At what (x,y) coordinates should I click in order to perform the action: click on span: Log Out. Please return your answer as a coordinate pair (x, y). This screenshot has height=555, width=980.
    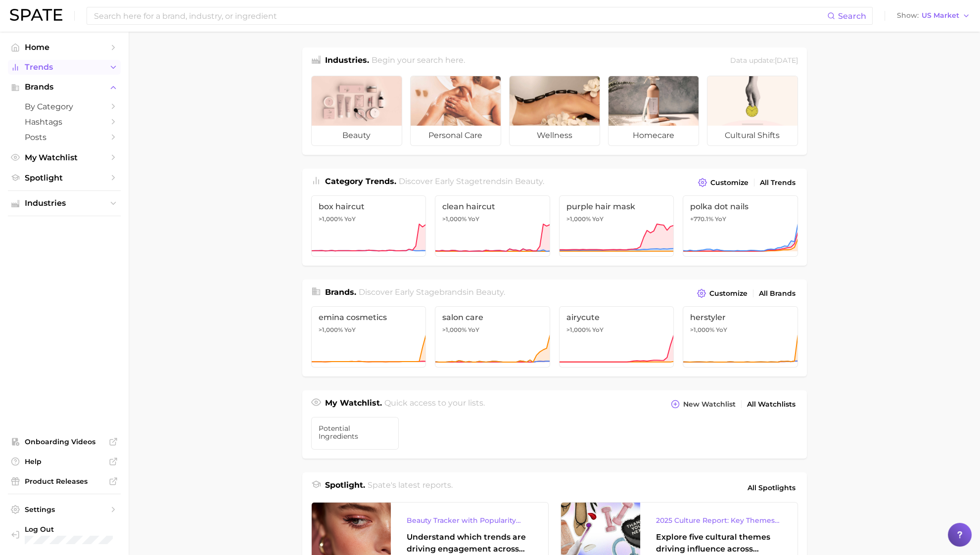
    Looking at the image, I should click on (87, 529).